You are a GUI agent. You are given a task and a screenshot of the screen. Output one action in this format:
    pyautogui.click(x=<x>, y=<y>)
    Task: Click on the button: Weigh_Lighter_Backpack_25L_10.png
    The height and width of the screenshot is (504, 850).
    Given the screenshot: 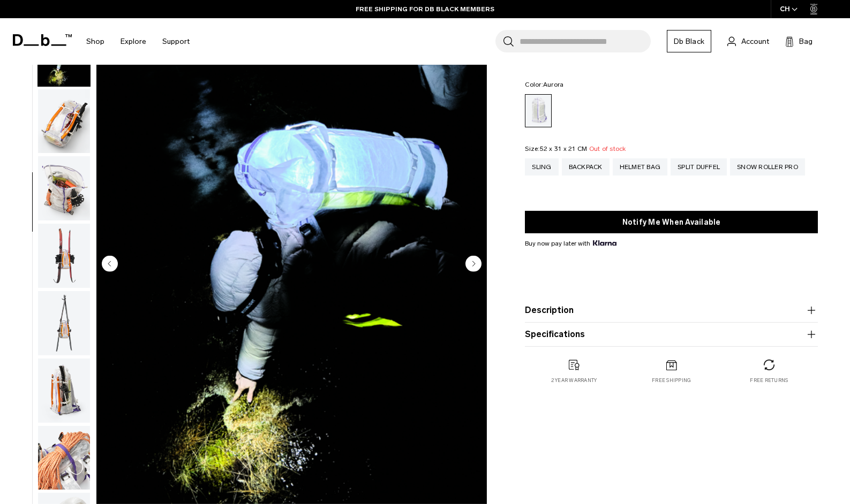 What is the action you would take?
    pyautogui.click(x=64, y=391)
    